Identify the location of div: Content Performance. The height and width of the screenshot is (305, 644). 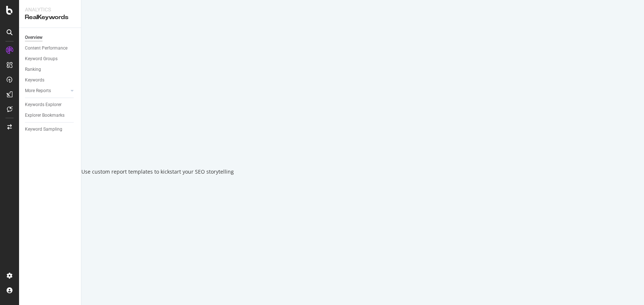
(46, 48).